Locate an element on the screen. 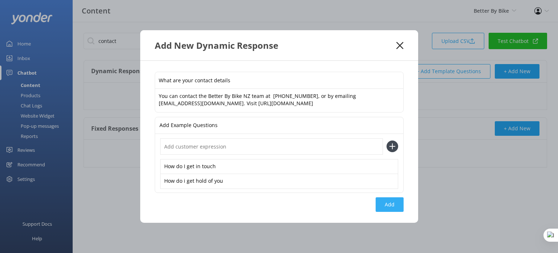  input: Add customer expression is located at coordinates (271, 146).